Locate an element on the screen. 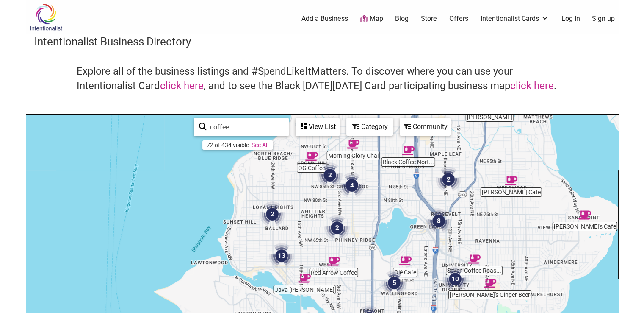 The width and height of the screenshot is (644, 313). input: Type to find and filter... is located at coordinates (245, 127).